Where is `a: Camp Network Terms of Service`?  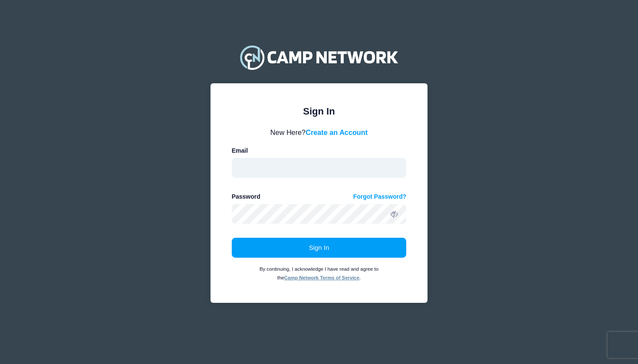 a: Camp Network Terms of Service is located at coordinates (322, 278).